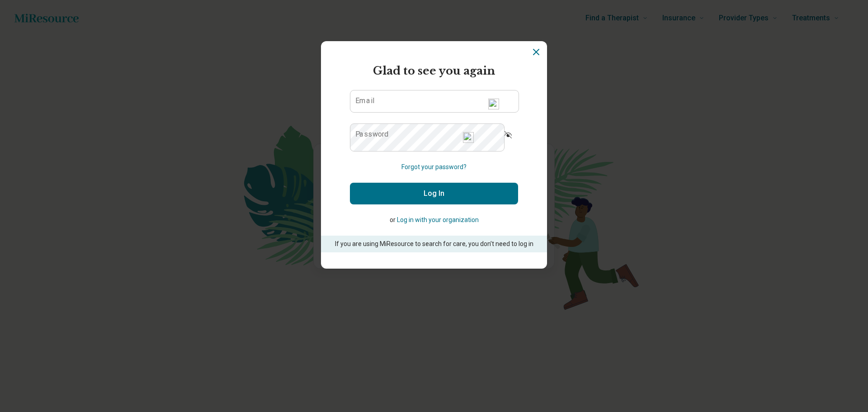  Describe the element at coordinates (434, 155) in the screenshot. I see `section: Login Dialog` at that location.